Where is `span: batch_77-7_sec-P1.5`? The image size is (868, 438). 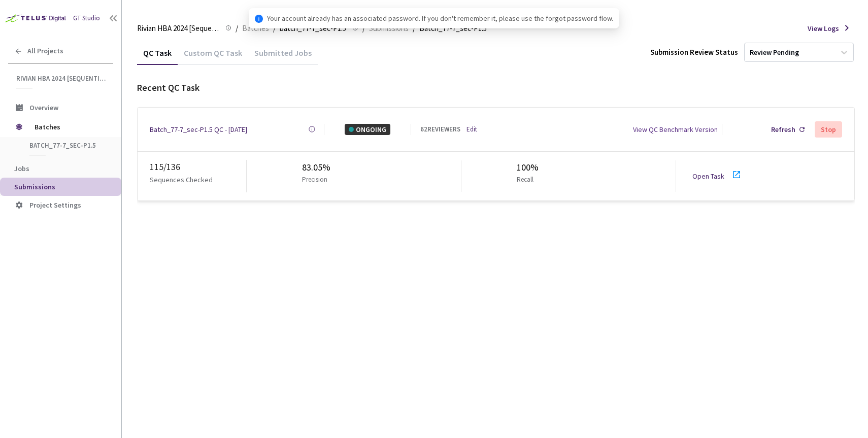
span: batch_77-7_sec-P1.5 is located at coordinates (67, 145).